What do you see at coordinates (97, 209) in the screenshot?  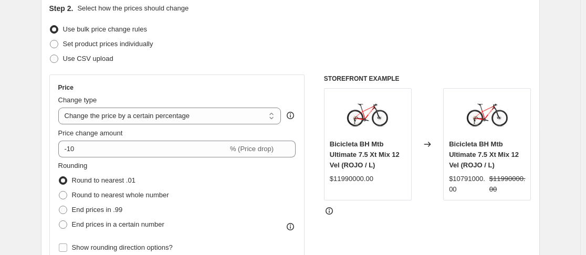 I see `span: End prices in .99` at bounding box center [97, 209].